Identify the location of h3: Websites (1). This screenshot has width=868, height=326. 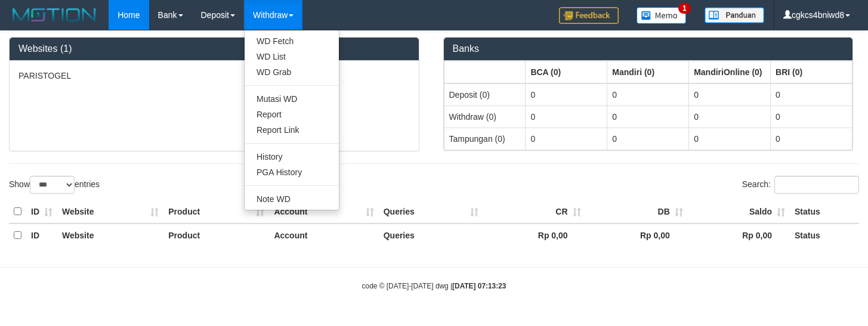
(214, 49).